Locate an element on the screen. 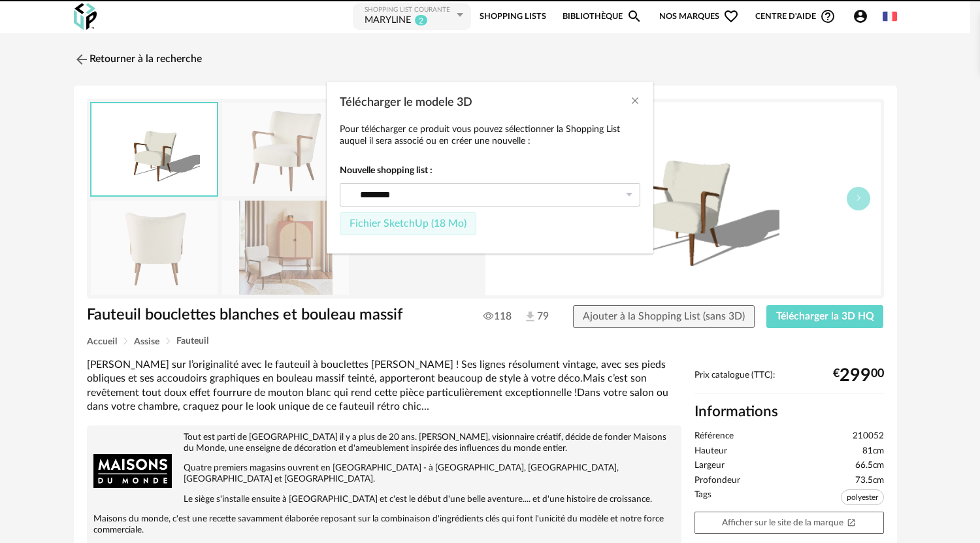 The width and height of the screenshot is (980, 543). span: Télécharger le modele 3D is located at coordinates (406, 103).